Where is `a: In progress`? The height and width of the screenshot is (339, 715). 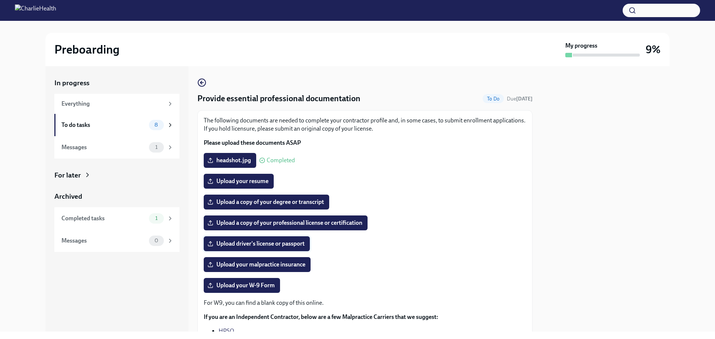
a: In progress is located at coordinates (117, 83).